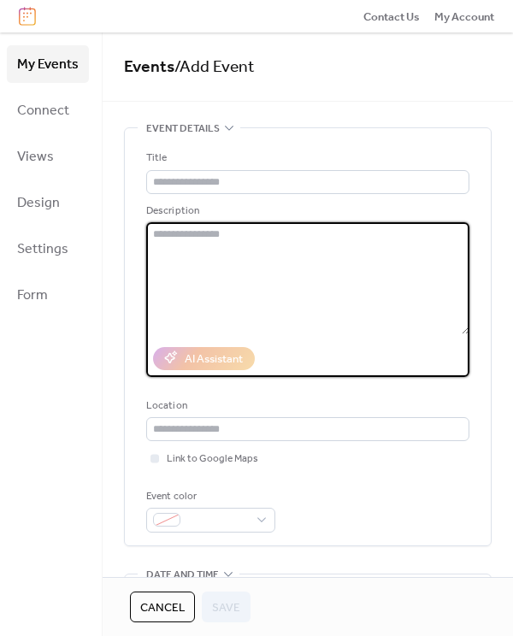 The image size is (513, 636). Describe the element at coordinates (48, 65) in the screenshot. I see `span: My Events` at that location.